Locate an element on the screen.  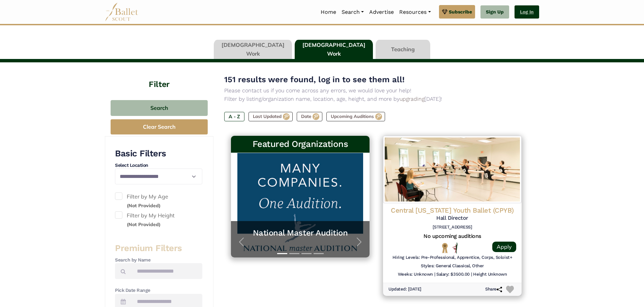
a: Resources is located at coordinates (415, 12).